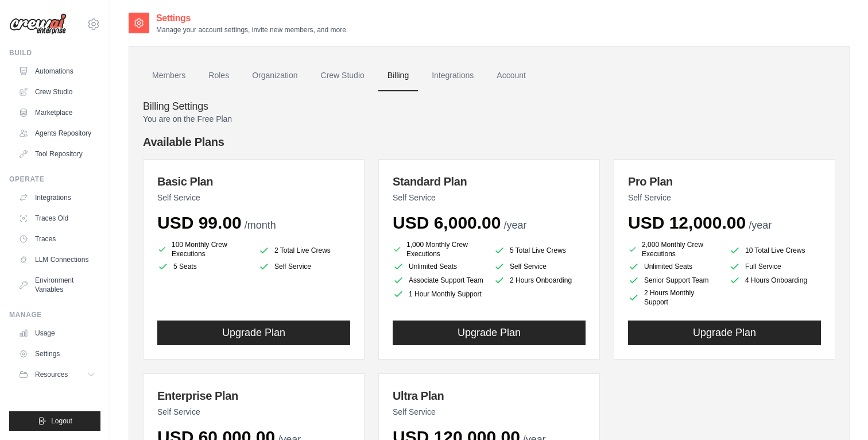  Describe the element at coordinates (489, 107) in the screenshot. I see `h4: Billing Settings` at that location.